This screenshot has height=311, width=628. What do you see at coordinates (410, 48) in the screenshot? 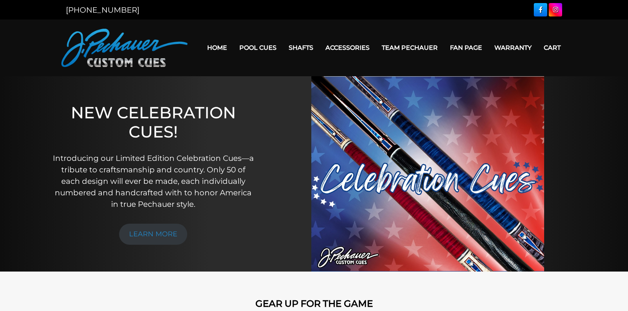
I see `a: Team Pechauer` at bounding box center [410, 48].